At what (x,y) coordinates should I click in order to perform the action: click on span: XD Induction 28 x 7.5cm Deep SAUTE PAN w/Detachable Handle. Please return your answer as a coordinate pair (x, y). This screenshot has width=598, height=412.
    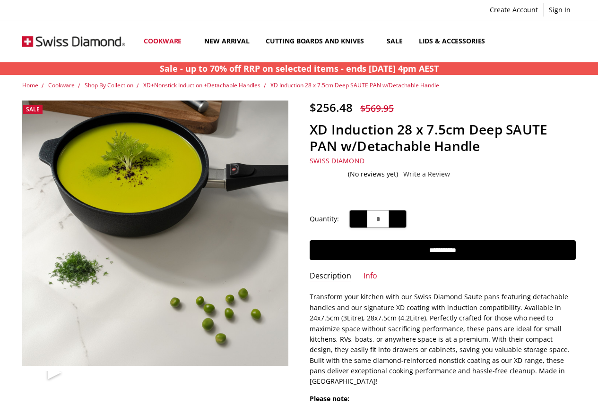
    Looking at the image, I should click on (354, 85).